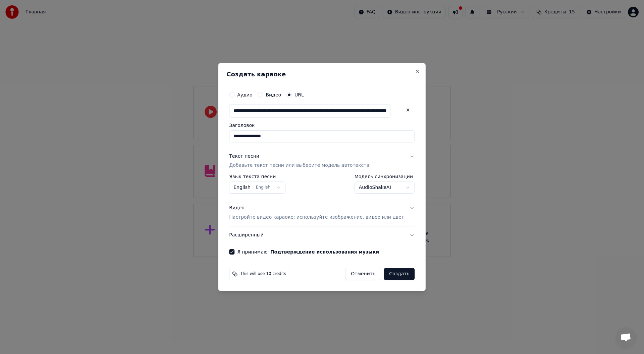  What do you see at coordinates (325, 252) in the screenshot?
I see `button: Я принимаю` at bounding box center [325, 252].